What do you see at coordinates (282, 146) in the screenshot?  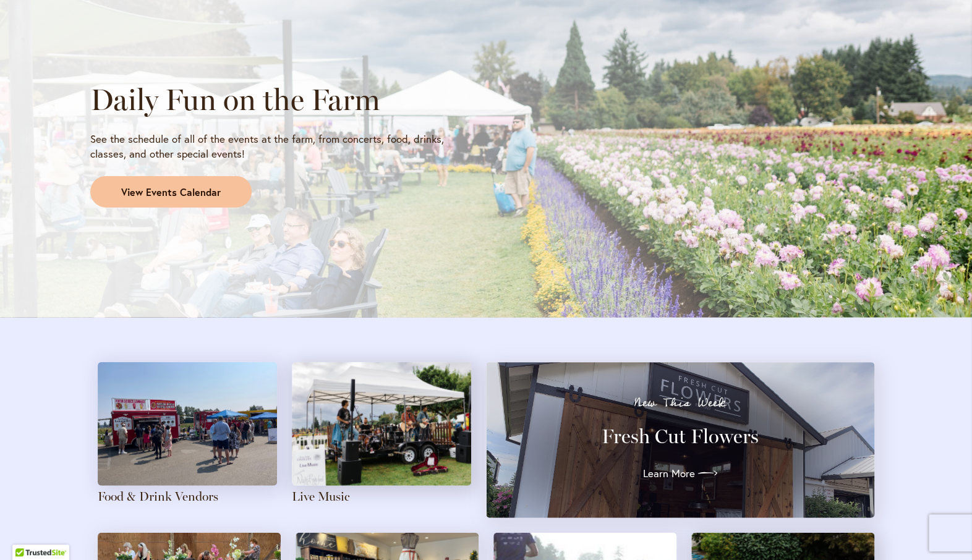 I see `p: See the schedule of all of the events at the farm, from concerts, food, drinks, classes, and othe...` at bounding box center [282, 146].